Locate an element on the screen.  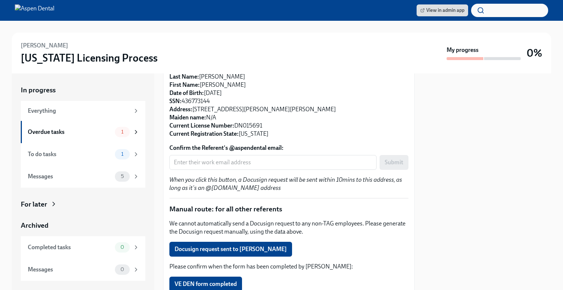
em: When you click this button, a Docusign request will be sent within 10mins to this address, as lon... is located at coordinates (286, 184).